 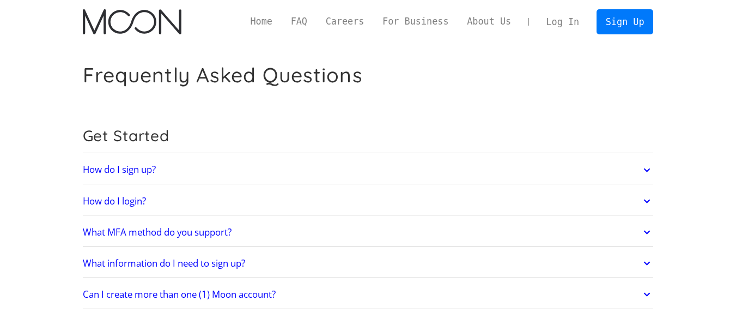 I want to click on a: FAQ, so click(x=299, y=21).